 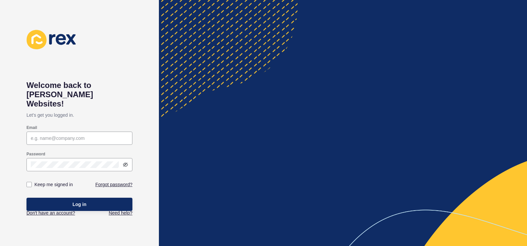 What do you see at coordinates (79, 205) in the screenshot?
I see `button: Log in` at bounding box center [79, 205].